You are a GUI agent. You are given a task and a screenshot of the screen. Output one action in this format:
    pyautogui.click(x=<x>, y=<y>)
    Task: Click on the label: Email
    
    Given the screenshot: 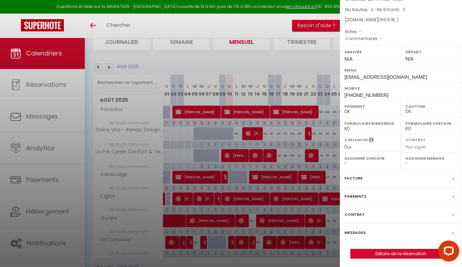 What is the action you would take?
    pyautogui.click(x=401, y=70)
    